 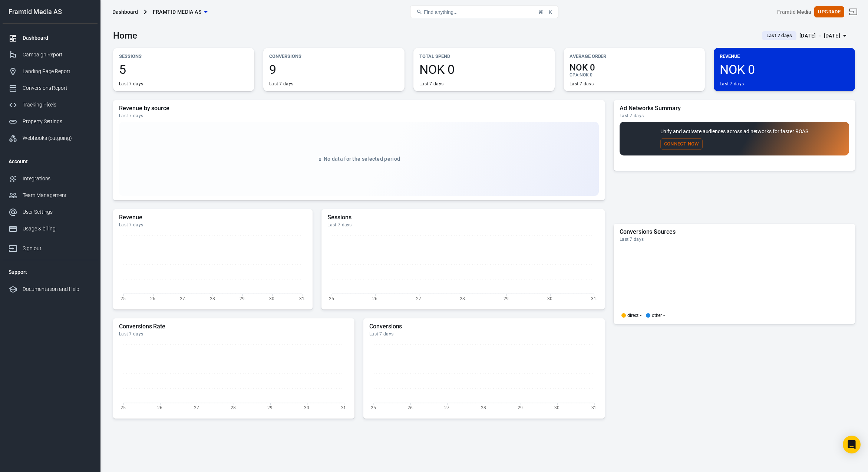 I want to click on h3: Home, so click(x=125, y=35).